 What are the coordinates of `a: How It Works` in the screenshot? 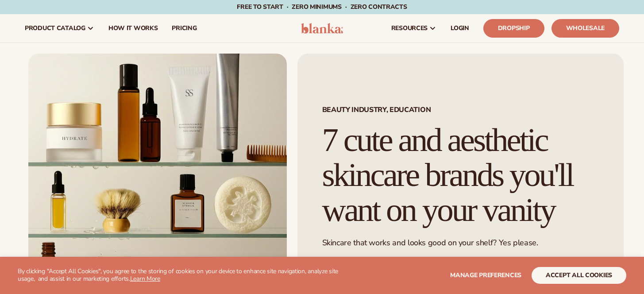 It's located at (134, 29).